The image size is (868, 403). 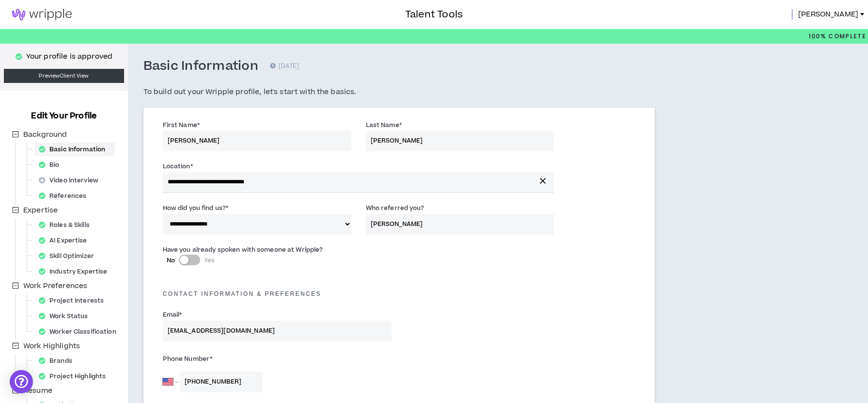 What do you see at coordinates (399, 92) in the screenshot?
I see `h5: To build out your Wripple profile, let's start with the basics.` at bounding box center [399, 92].